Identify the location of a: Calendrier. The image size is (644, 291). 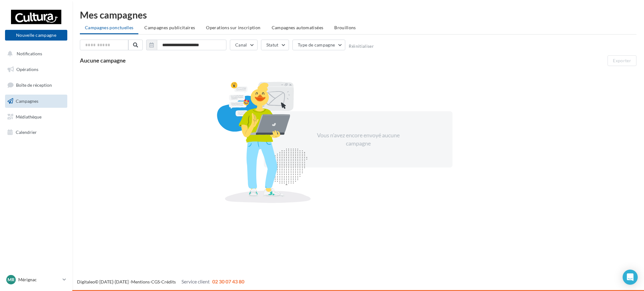
(36, 132).